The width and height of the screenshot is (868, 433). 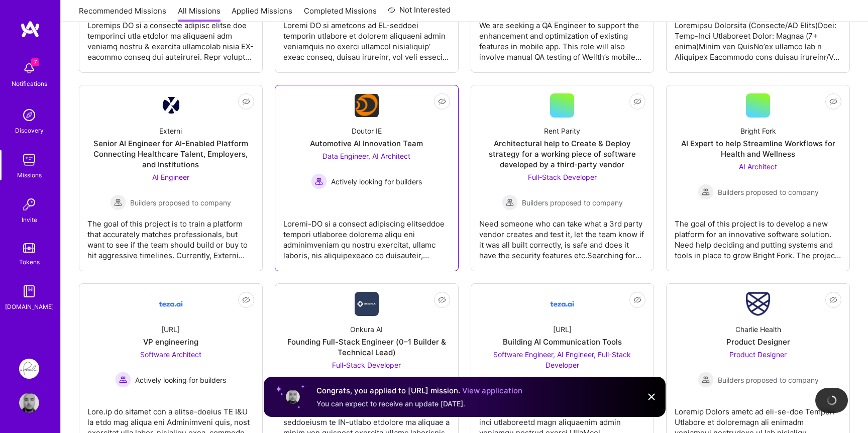 I want to click on span: AI Engineer, so click(x=171, y=177).